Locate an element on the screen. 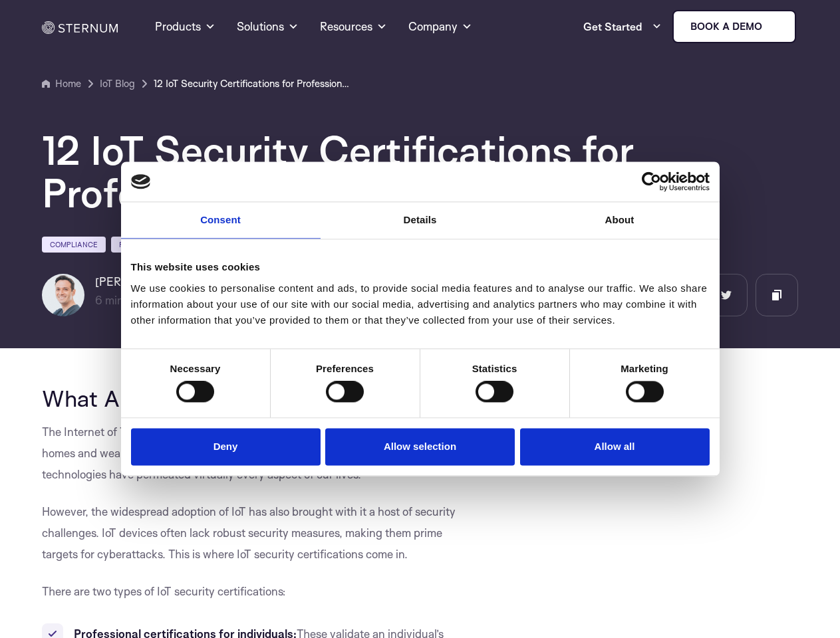  a: Products is located at coordinates (185, 27).